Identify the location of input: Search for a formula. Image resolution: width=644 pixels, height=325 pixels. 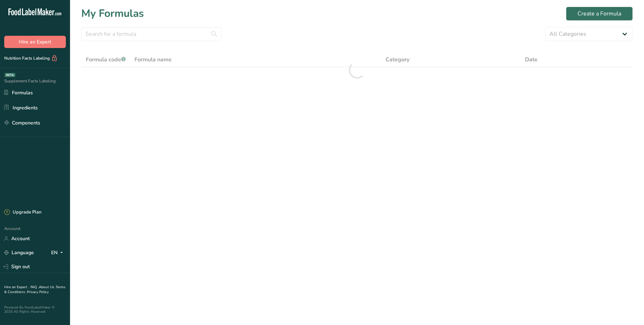
(151, 34).